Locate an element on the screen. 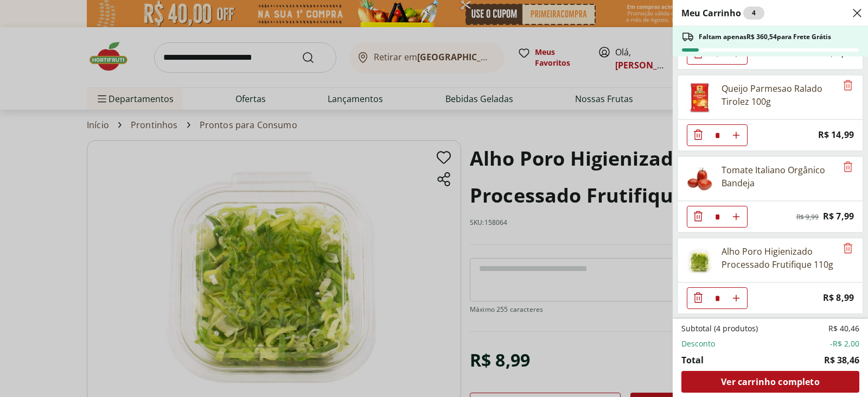 The height and width of the screenshot is (397, 868). div: Tomate Italiano Orgânico Bandeja is located at coordinates (779, 176).